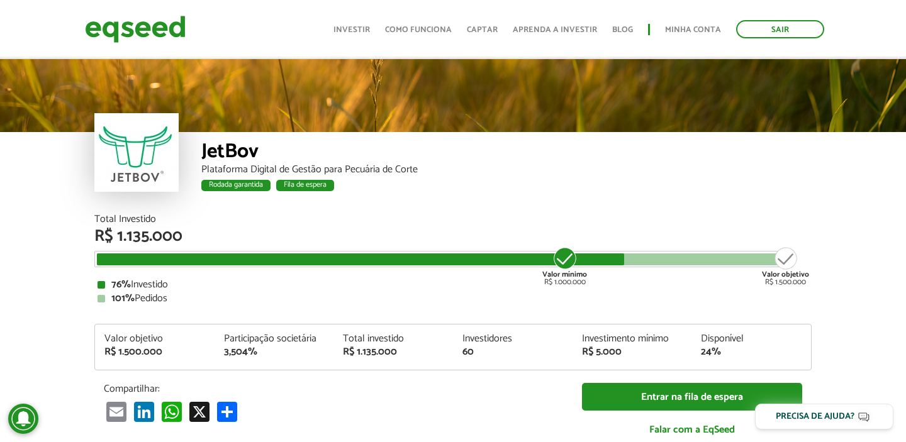  What do you see at coordinates (393, 339) in the screenshot?
I see `div: Total investido` at bounding box center [393, 339].